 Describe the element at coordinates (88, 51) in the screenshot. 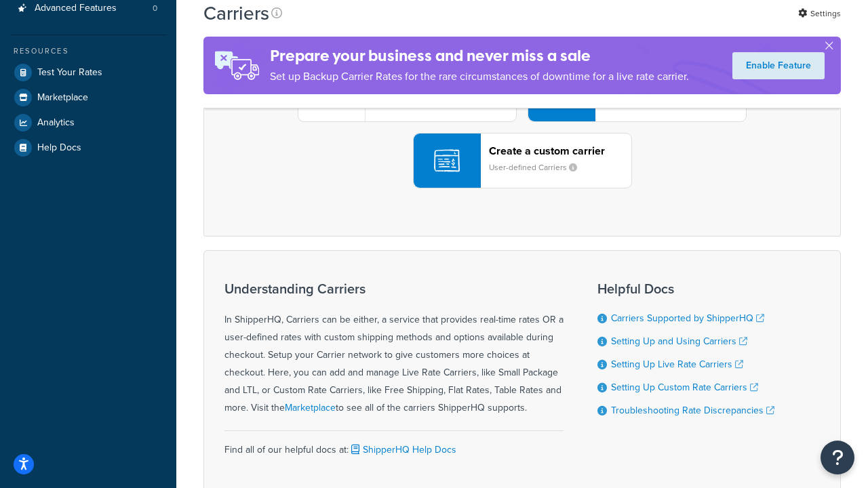

I see `div: Resources` at that location.